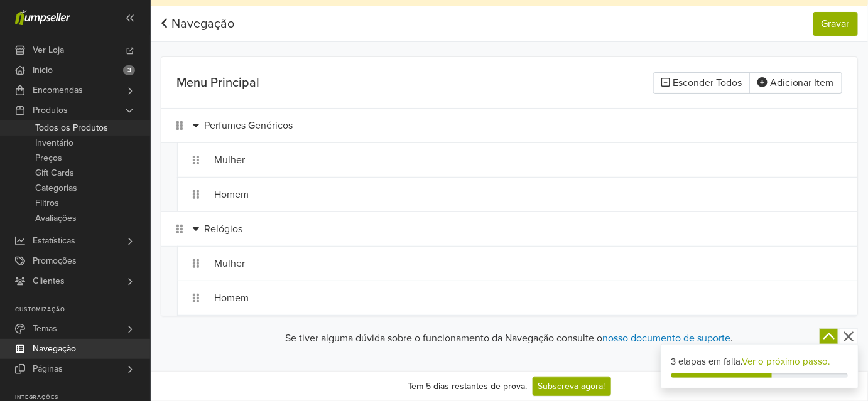 The width and height of the screenshot is (868, 401). Describe the element at coordinates (340, 82) in the screenshot. I see `h5: Menu Principal` at that location.